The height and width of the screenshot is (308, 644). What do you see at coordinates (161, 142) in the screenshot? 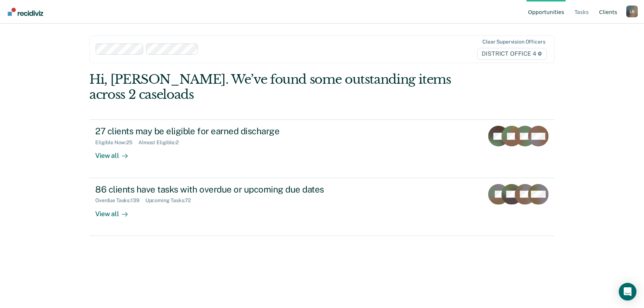
I see `div: Almost Eligible : 2` at bounding box center [161, 142].